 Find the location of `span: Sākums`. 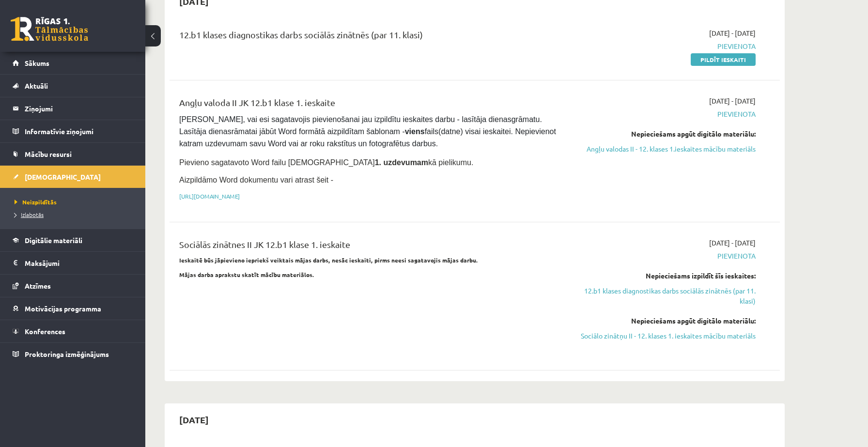

span: Sākums is located at coordinates (37, 63).